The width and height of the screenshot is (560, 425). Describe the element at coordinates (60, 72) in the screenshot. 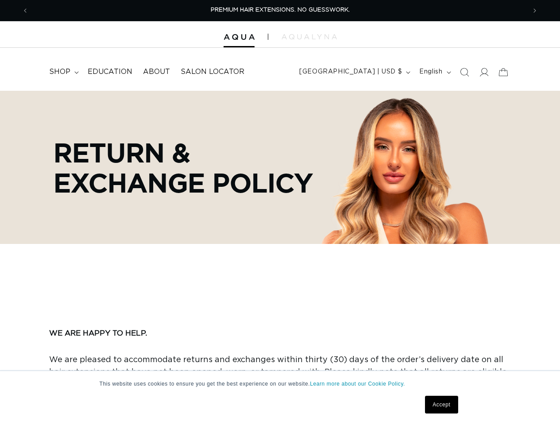

I see `span: shop` at that location.